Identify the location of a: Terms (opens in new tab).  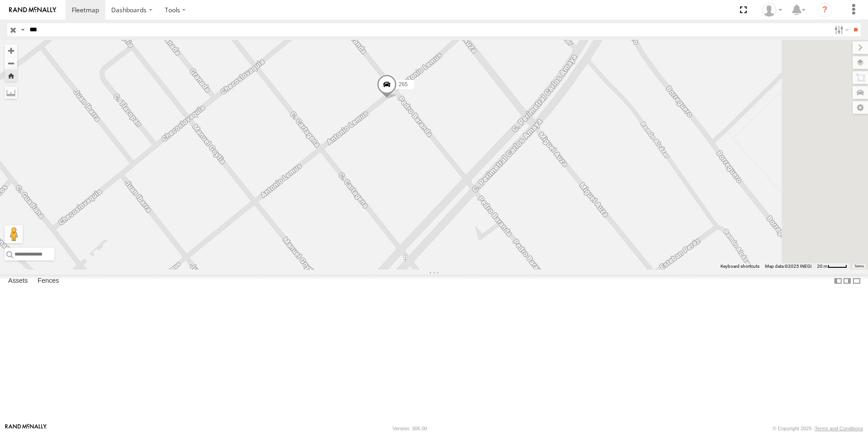
(858, 266).